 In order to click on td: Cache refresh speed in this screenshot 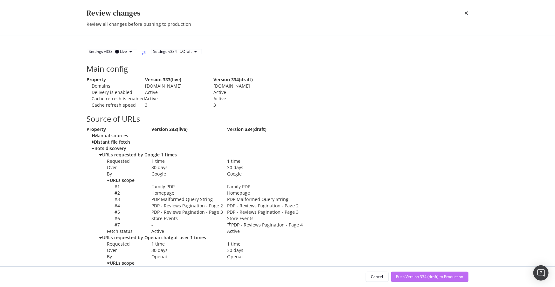, I will do `click(116, 105)`.